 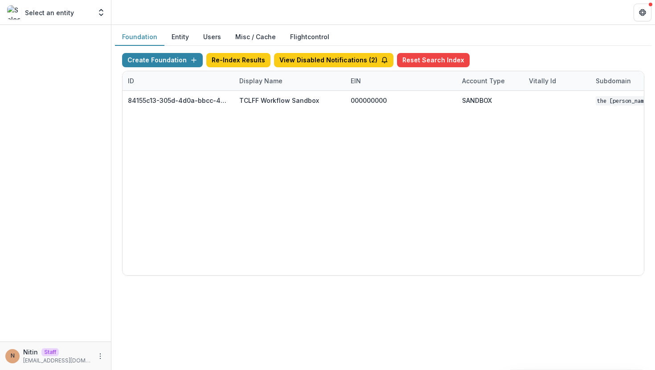 I want to click on button: Foundation, so click(x=139, y=37).